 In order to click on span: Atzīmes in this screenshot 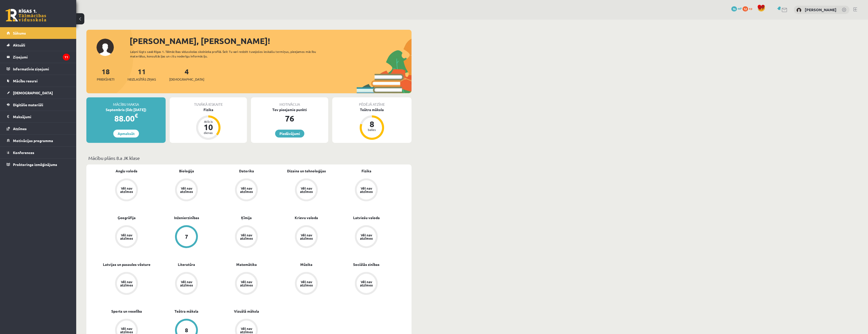, I will do `click(20, 129)`.